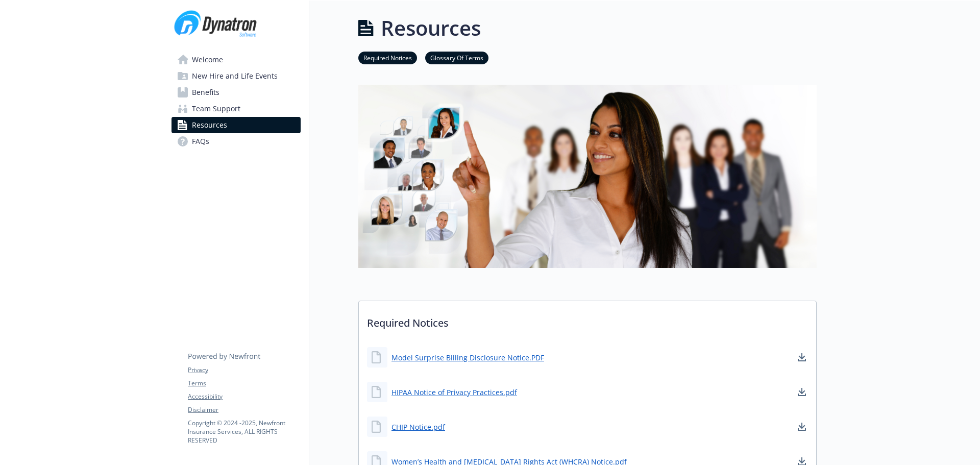  I want to click on span: Benefits, so click(206, 92).